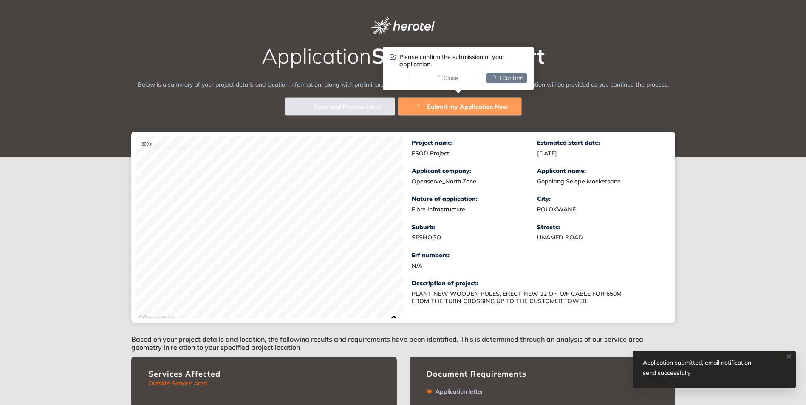  Describe the element at coordinates (403, 85) in the screenshot. I see `div: Below is a summary of your project details and location information, along with preliminary resul...` at that location.